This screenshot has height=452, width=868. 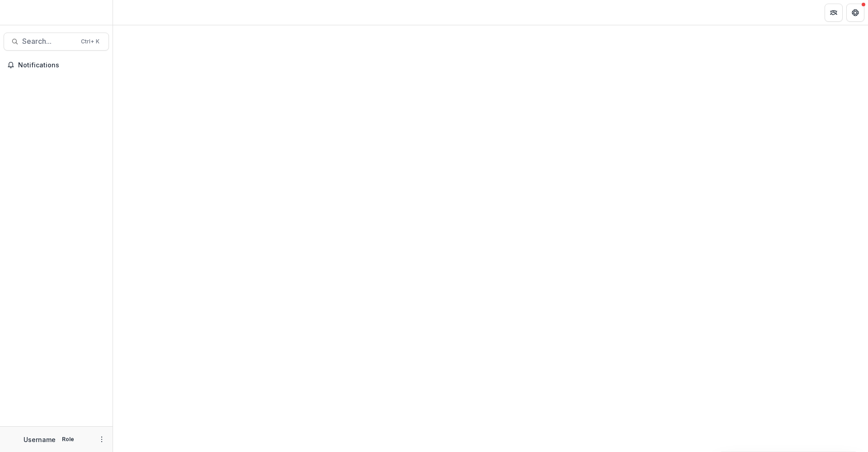 What do you see at coordinates (56, 42) in the screenshot?
I see `button: Search...` at bounding box center [56, 42].